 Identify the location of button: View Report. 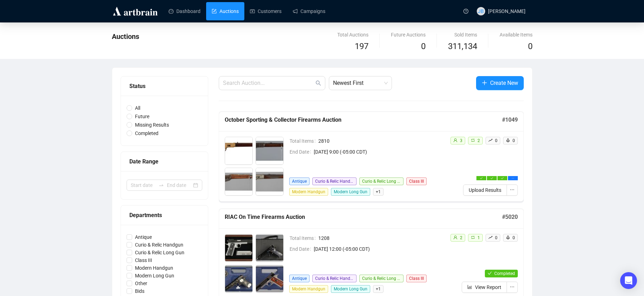
(484, 287).